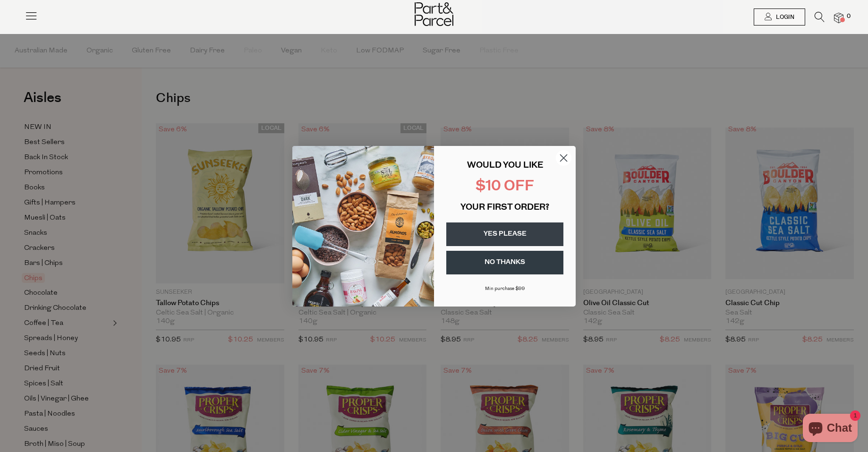  I want to click on button: NO THANKS, so click(505, 263).